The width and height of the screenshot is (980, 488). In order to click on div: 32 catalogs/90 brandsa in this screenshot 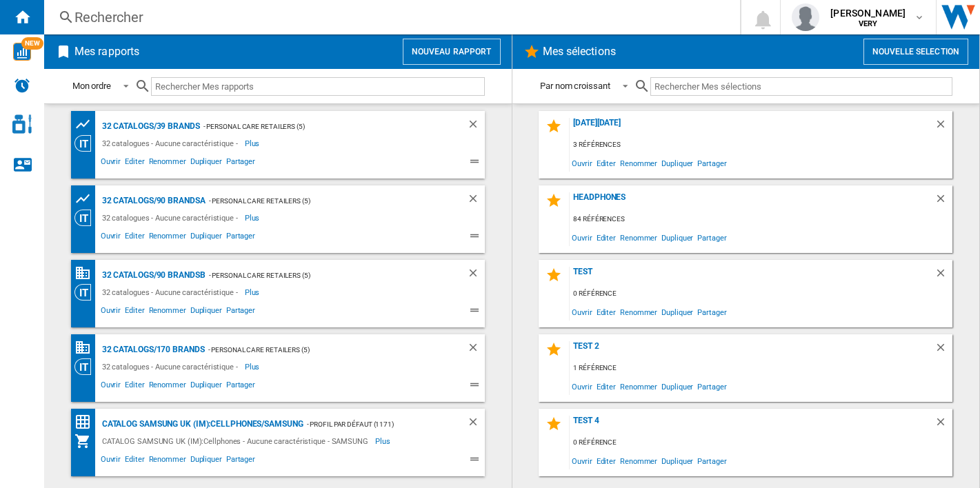, I will do `click(152, 201)`.